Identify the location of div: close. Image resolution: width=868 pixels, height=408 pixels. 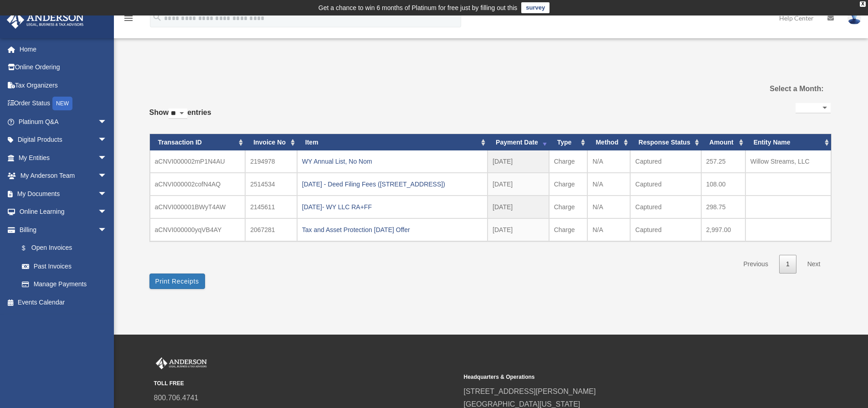
(863, 4).